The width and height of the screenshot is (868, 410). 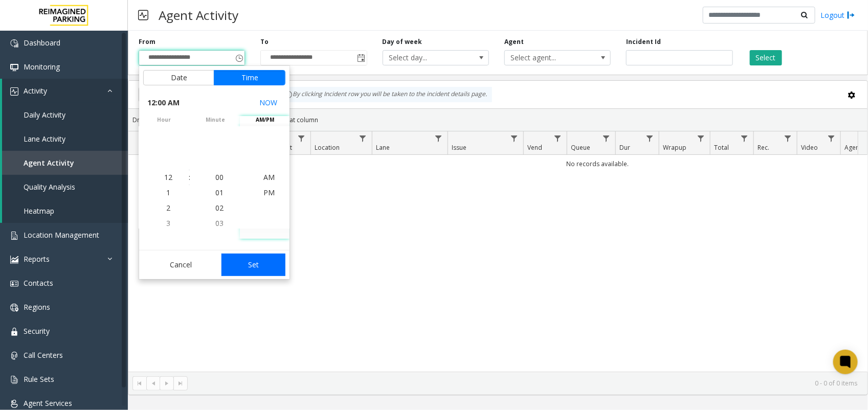 I want to click on span: AM/PM, so click(x=264, y=120).